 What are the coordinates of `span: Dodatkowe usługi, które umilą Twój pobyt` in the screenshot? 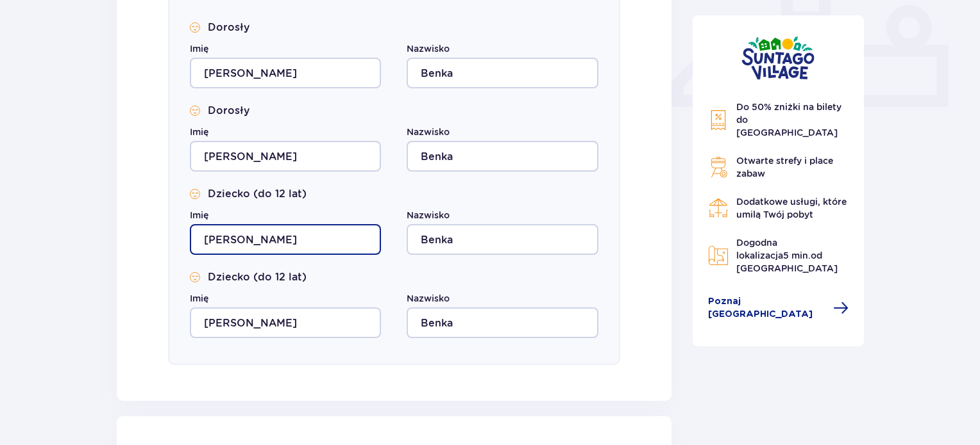 It's located at (792, 208).